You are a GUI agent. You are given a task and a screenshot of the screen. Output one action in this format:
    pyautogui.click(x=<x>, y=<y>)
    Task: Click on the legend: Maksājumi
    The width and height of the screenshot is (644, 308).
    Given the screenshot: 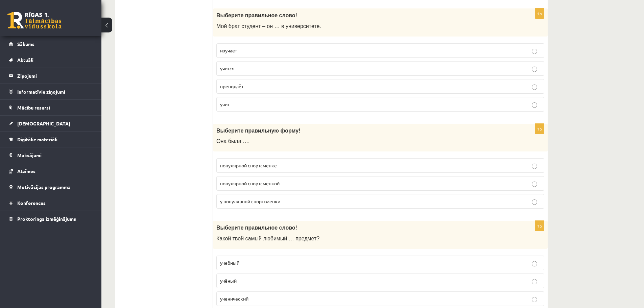 What is the action you would take?
    pyautogui.click(x=55, y=155)
    